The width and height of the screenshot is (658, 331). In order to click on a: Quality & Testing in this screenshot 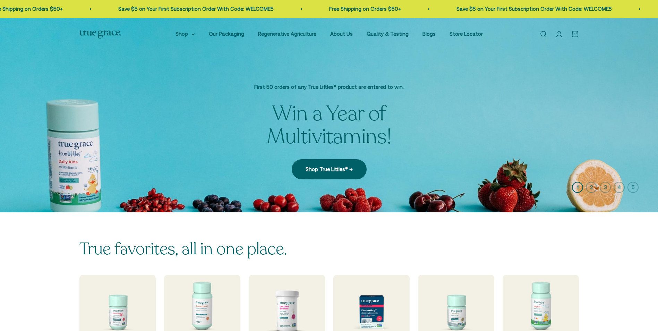, I will do `click(387, 34)`.